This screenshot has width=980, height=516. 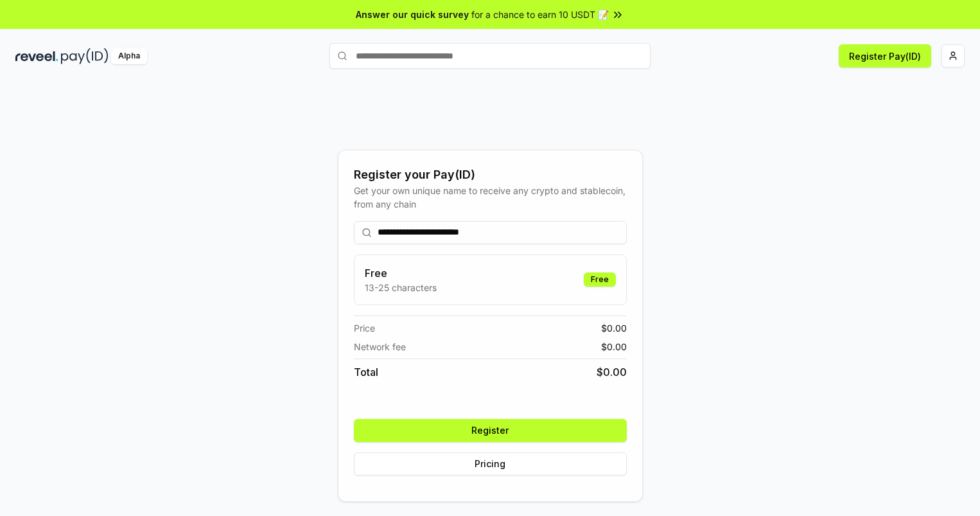 What do you see at coordinates (401, 273) in the screenshot?
I see `h3: Free` at bounding box center [401, 273].